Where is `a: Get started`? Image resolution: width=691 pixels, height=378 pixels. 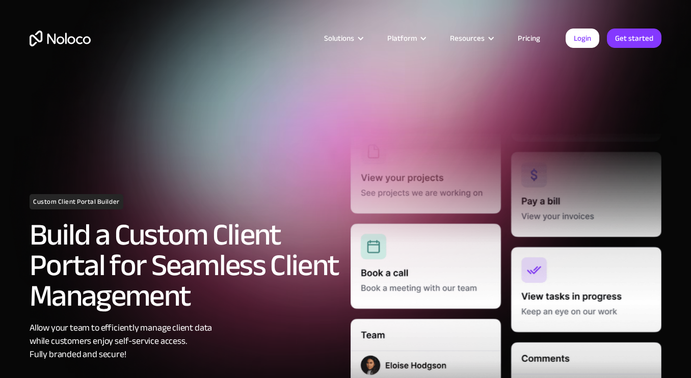 a: Get started is located at coordinates (634, 38).